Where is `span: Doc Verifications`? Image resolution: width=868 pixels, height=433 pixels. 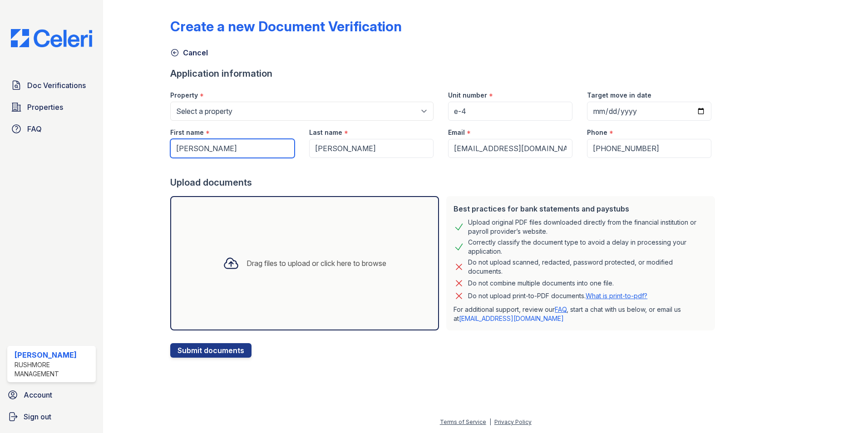 span: Doc Verifications is located at coordinates (56, 85).